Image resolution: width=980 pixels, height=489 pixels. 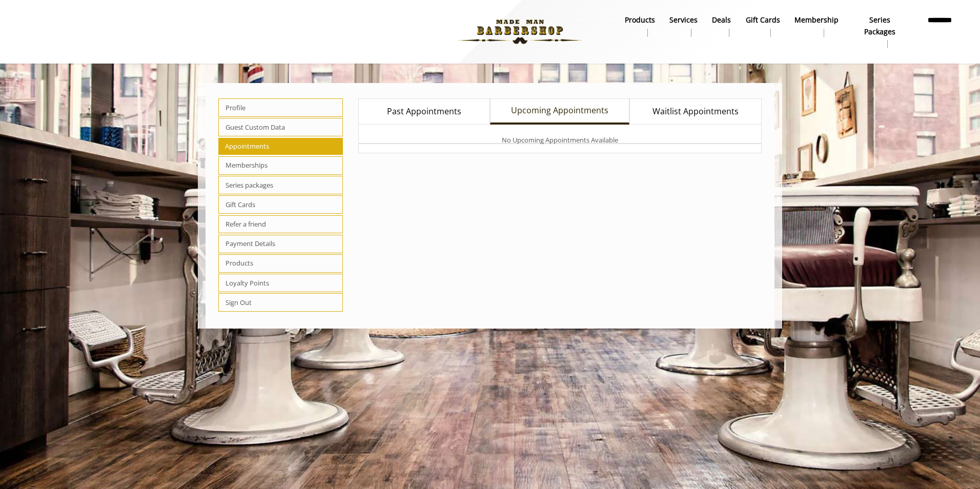 What do you see at coordinates (560, 110) in the screenshot?
I see `span: Upcoming Appointments` at bounding box center [560, 110].